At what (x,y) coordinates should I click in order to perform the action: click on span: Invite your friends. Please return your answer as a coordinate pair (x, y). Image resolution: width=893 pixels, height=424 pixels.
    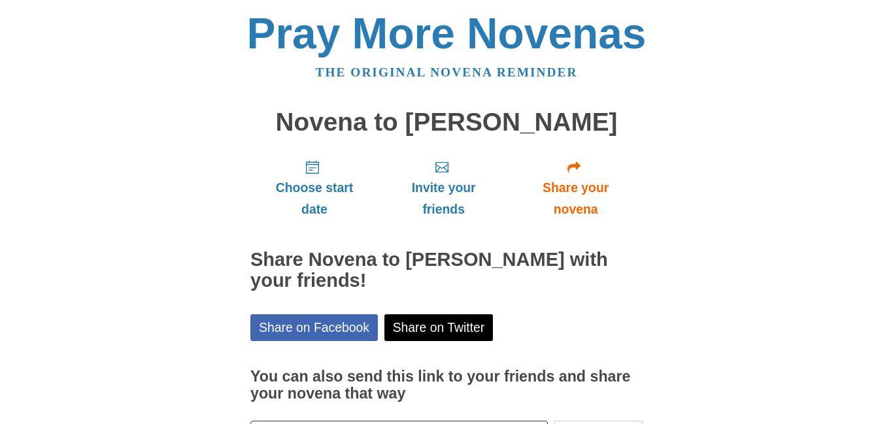
    Looking at the image, I should click on (443, 199).